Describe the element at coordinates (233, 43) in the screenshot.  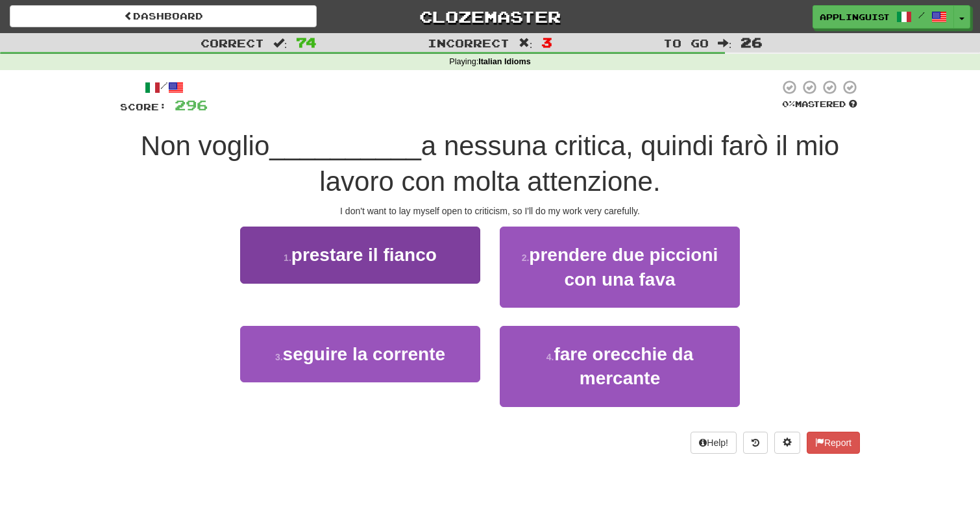
I see `span: Correct` at that location.